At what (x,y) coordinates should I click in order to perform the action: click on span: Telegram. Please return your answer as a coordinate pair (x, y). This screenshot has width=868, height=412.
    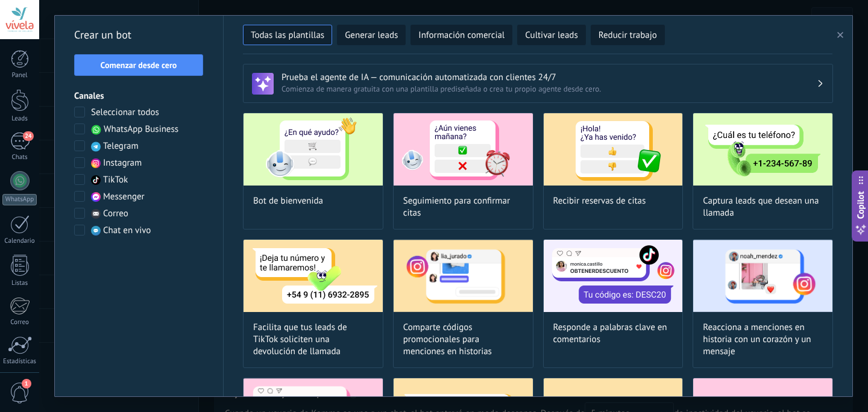
    Looking at the image, I should click on (121, 146).